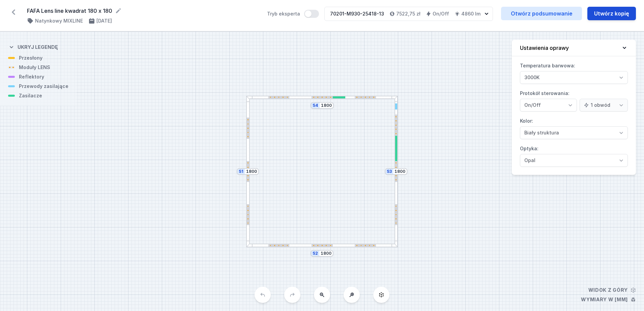 Image resolution: width=644 pixels, height=311 pixels. I want to click on button: Edytuj nazwę projektu, so click(119, 11).